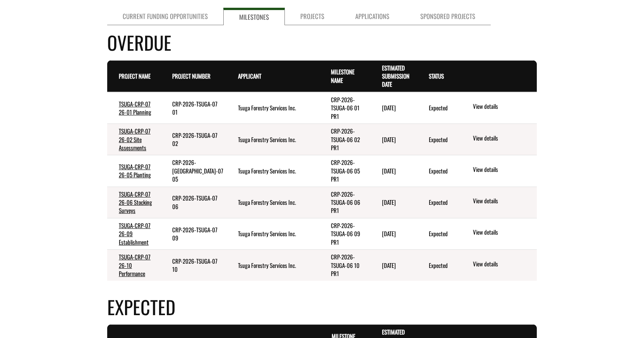 The height and width of the screenshot is (338, 644). Describe the element at coordinates (342, 76) in the screenshot. I see `a: Milestone Name` at that location.